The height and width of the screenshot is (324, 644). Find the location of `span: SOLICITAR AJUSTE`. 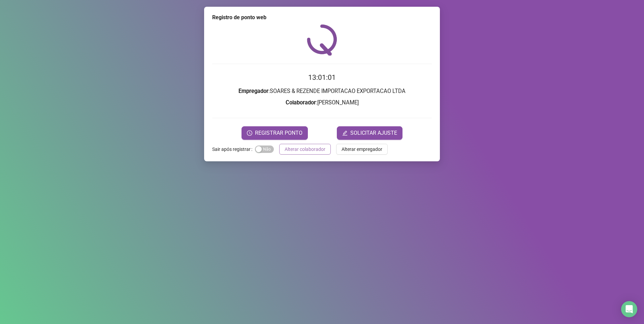

span: SOLICITAR AJUSTE is located at coordinates (374, 133).